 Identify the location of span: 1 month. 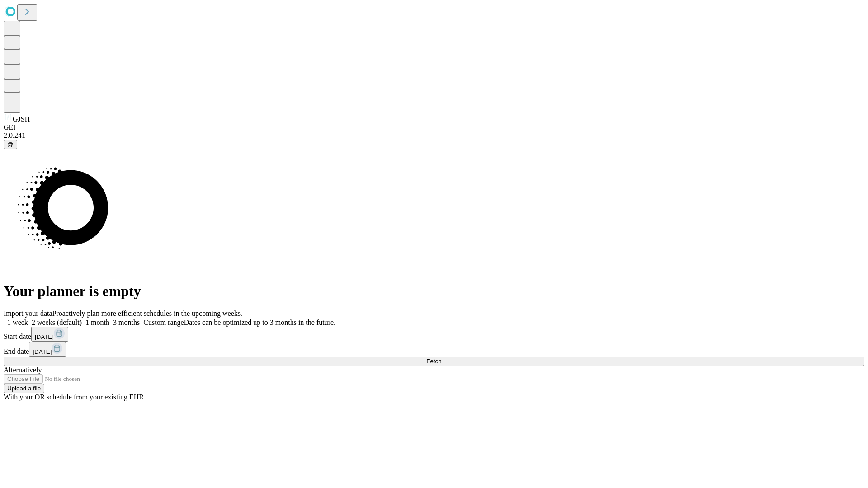
(97, 323).